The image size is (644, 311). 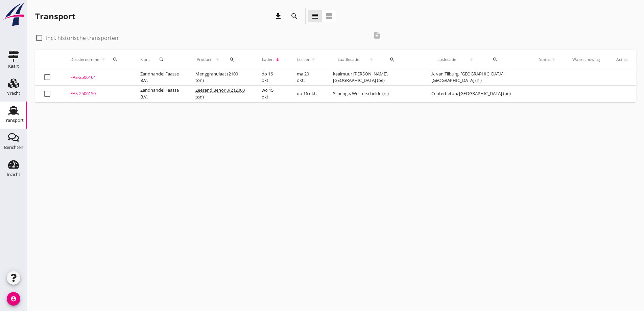 I want to click on i: arrow_downward, so click(x=277, y=60).